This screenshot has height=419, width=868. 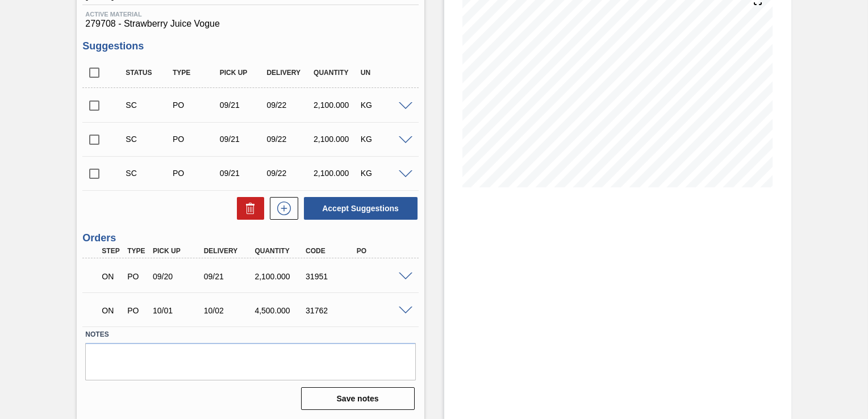 I want to click on div: Code, so click(x=330, y=251).